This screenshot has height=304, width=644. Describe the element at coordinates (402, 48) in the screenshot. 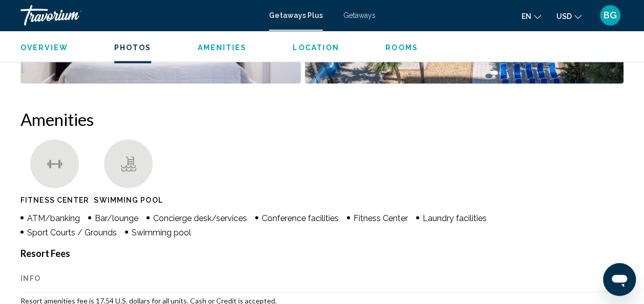

I see `button: Rooms` at that location.